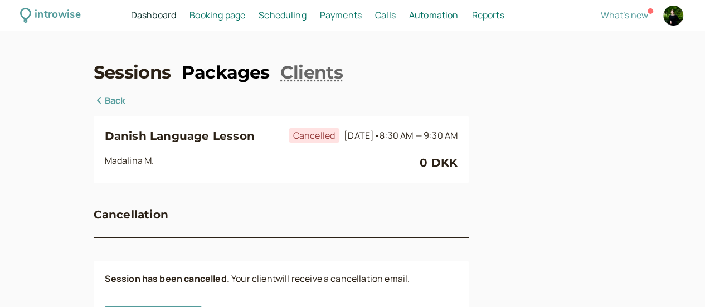 Image resolution: width=705 pixels, height=307 pixels. Describe the element at coordinates (624, 15) in the screenshot. I see `span: What's new` at that location.